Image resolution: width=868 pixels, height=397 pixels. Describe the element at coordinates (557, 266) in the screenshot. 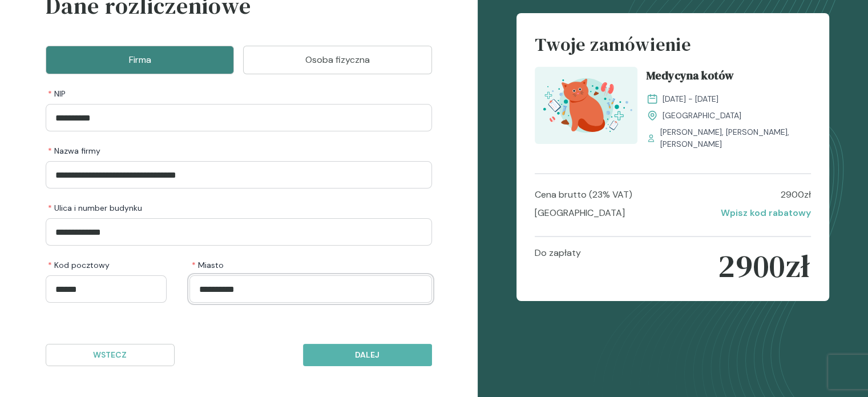

I see `p: Do zapłaty` at that location.